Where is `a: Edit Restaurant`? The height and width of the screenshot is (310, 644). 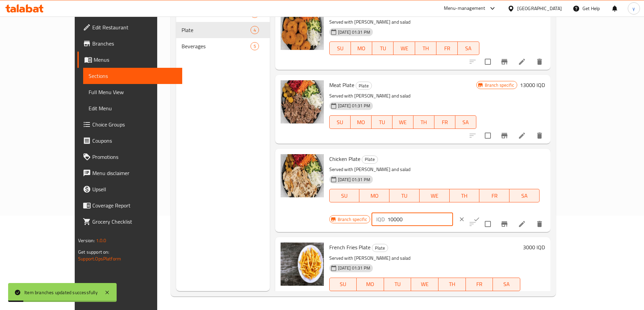 a: Edit Restaurant is located at coordinates (130, 27).